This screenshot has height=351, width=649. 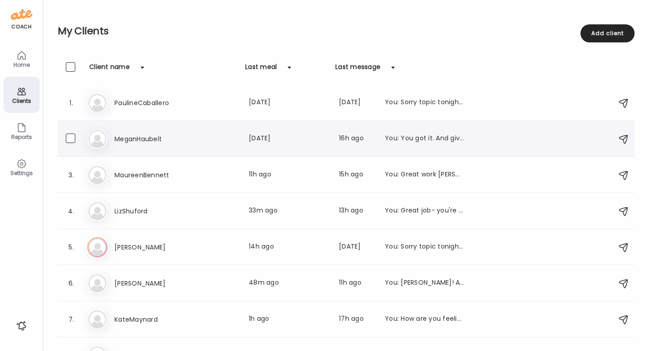 I want to click on div: Add client, so click(x=608, y=33).